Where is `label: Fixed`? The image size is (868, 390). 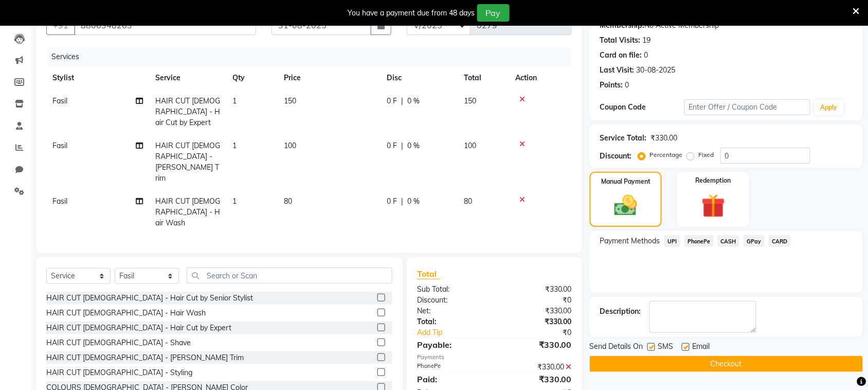
label: Fixed is located at coordinates (706, 155).